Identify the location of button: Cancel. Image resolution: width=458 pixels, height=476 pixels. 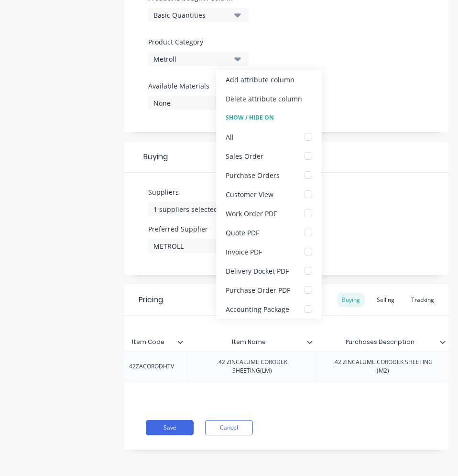
(229, 428).